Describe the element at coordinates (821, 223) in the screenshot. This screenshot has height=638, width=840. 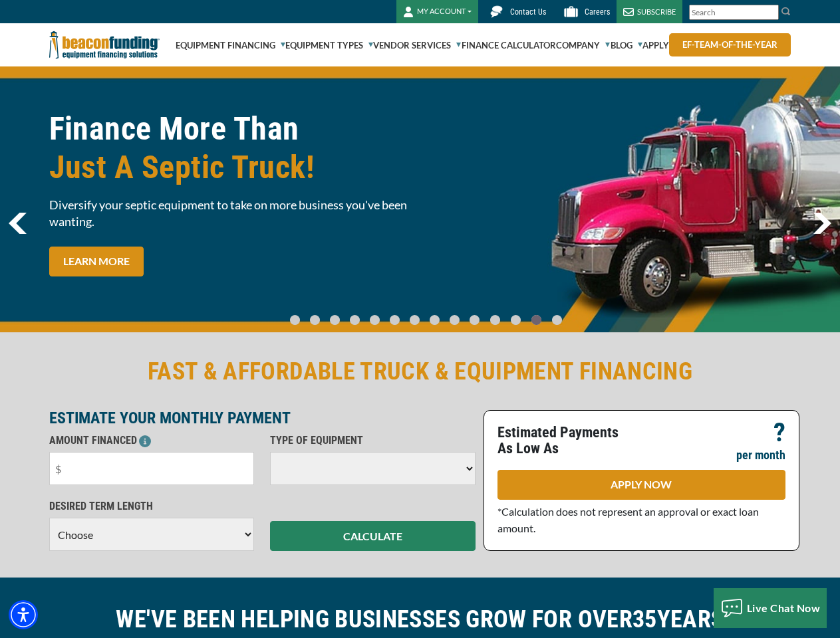
I see `img: Right Navigator` at that location.